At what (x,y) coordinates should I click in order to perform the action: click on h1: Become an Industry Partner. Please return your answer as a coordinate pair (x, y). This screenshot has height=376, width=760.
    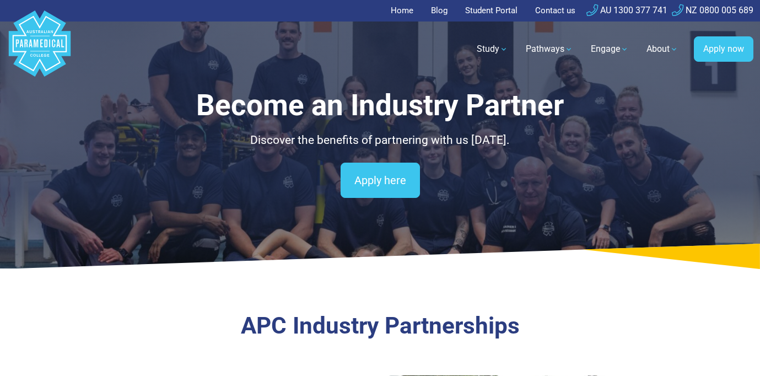
    Looking at the image, I should click on (381, 105).